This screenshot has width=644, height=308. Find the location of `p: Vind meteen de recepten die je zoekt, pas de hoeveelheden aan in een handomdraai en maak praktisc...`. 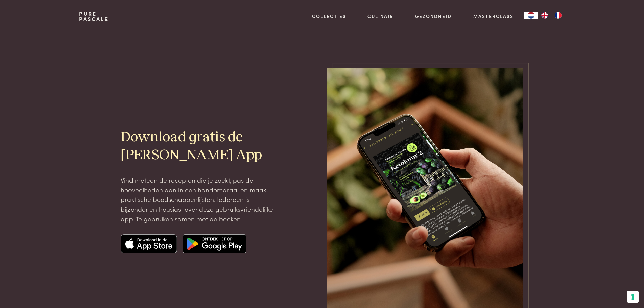

p: Vind meteen de recepten die je zoekt, pas de hoeveelheden aan in een handomdraai en maak praktisc... is located at coordinates (198, 199).